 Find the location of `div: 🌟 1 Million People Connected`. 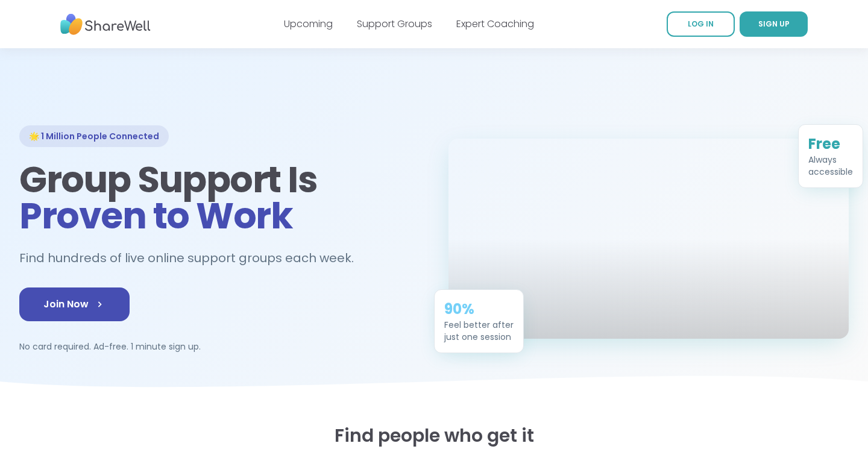

div: 🌟 1 Million People Connected is located at coordinates (94, 136).